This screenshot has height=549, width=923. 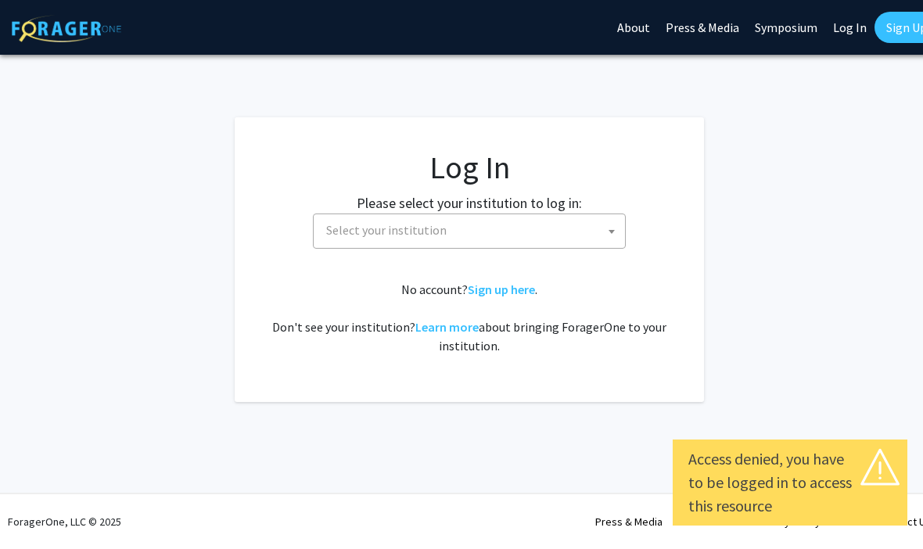 What do you see at coordinates (629, 522) in the screenshot?
I see `a: Press & Media` at bounding box center [629, 522].